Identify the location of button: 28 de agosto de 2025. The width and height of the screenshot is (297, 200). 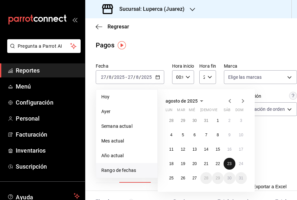
(206, 178).